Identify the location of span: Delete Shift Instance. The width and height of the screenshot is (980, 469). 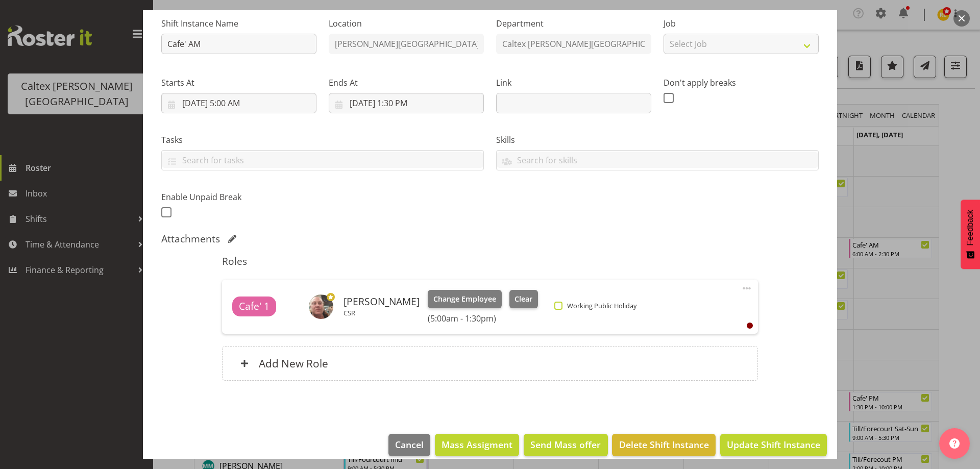
(664, 445).